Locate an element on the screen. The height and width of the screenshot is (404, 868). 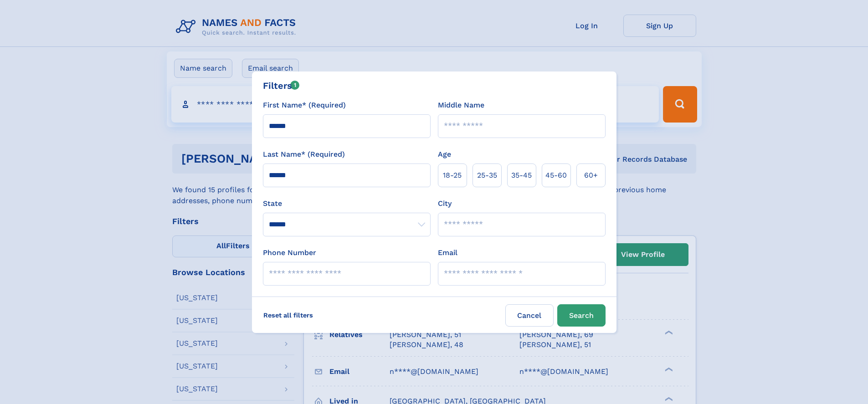
label: Middle Name is located at coordinates (461, 105).